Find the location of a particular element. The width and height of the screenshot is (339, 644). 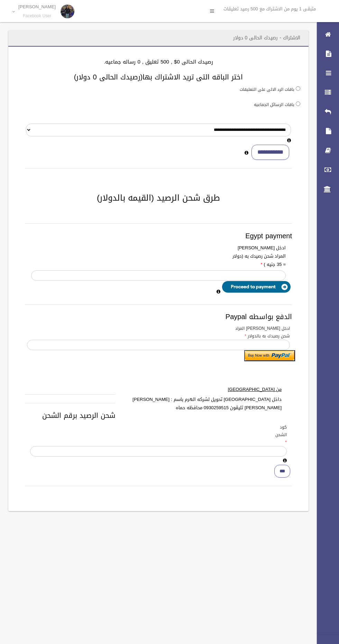

label: باقات الرد الالى على التعليقات is located at coordinates (267, 90).